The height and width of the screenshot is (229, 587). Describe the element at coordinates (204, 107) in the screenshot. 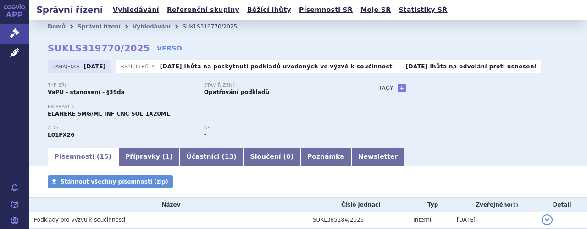

I see `p: Přípravek:` at that location.